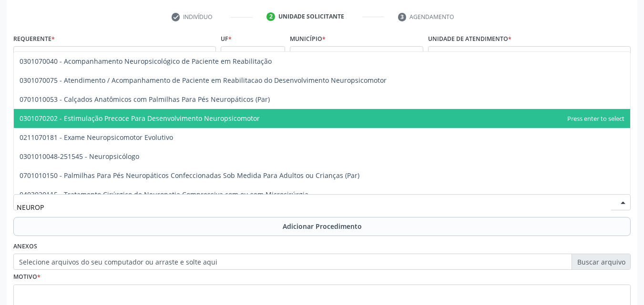 The width and height of the screenshot is (644, 305). I want to click on span: 0403020115 - Tratamento Cirúrgico de Neuropatia Compressiva com ou sem Microcirúrgia, so click(164, 195).